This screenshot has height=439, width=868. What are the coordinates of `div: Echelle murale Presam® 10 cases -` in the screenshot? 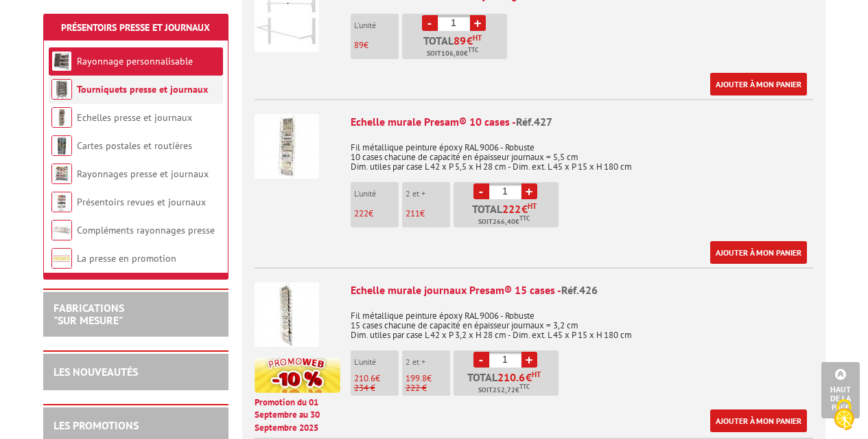 It's located at (583, 121).